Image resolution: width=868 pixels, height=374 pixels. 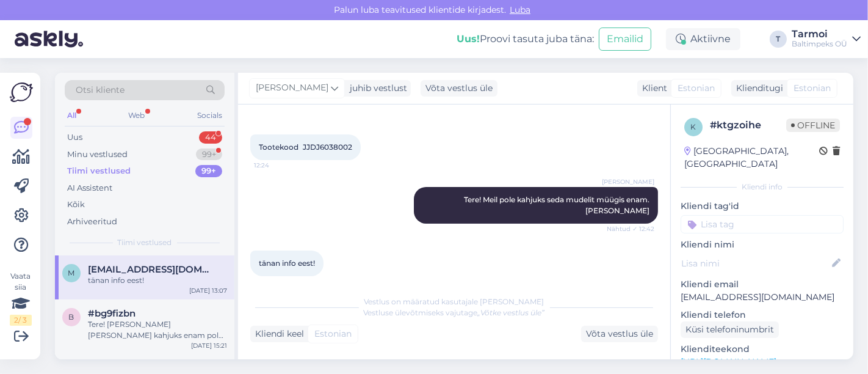 What do you see at coordinates (97, 155) in the screenshot?
I see `div: Minu vestlused` at bounding box center [97, 155].